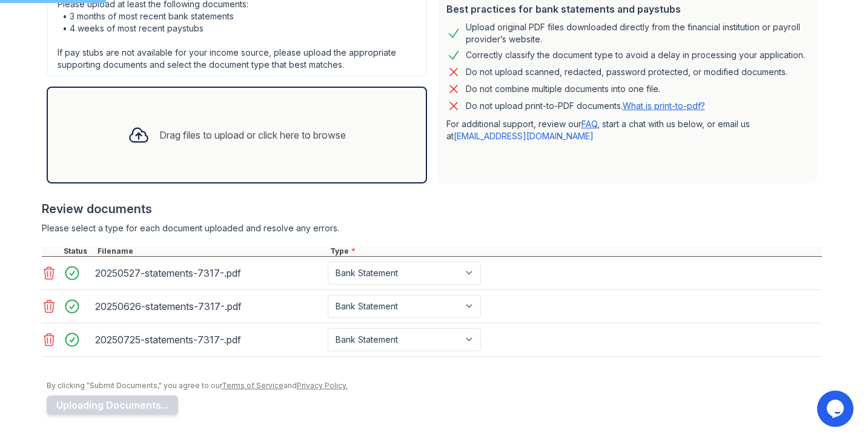  What do you see at coordinates (563, 89) in the screenshot?
I see `div: Do not combine multiple documents into one file.` at bounding box center [563, 89].